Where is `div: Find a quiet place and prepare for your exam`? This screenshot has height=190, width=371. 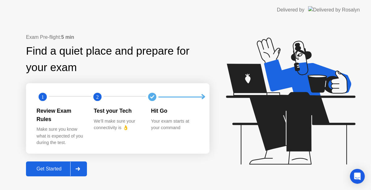 div: Find a quiet place and prepare for your exam is located at coordinates (118, 59).